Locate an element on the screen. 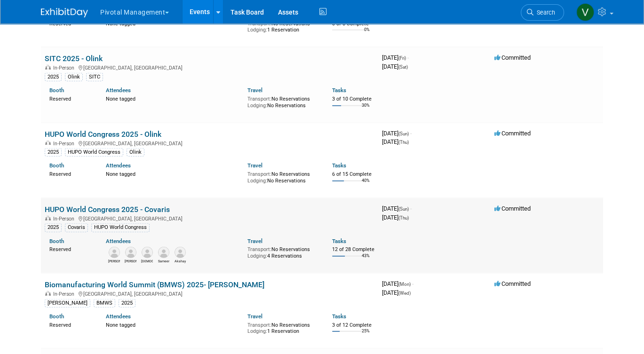  a: Search is located at coordinates (542, 13).